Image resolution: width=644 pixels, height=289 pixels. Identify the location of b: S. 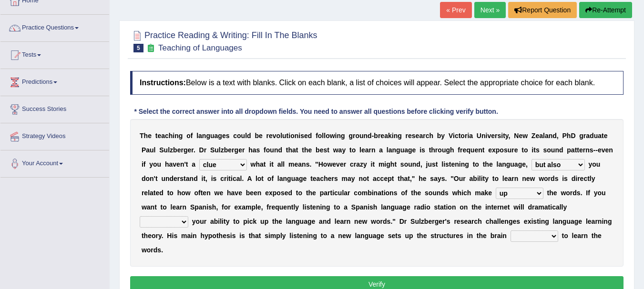
(212, 150).